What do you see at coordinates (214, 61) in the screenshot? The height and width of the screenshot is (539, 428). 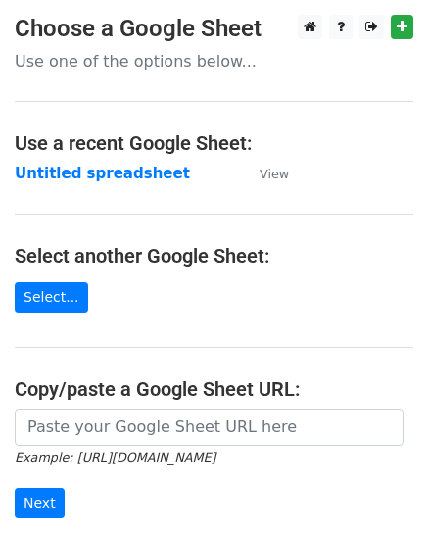 I see `p: Use one of the options below...` at bounding box center [214, 61].